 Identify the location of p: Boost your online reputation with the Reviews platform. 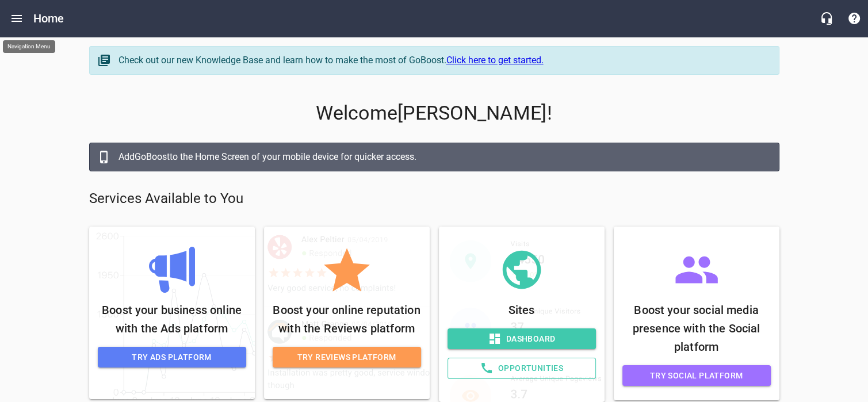
(347, 319).